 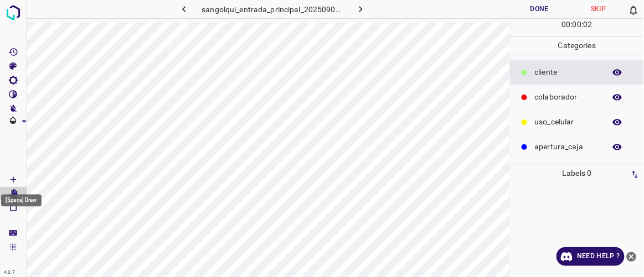 I want to click on p: apertura_caja, so click(x=567, y=146).